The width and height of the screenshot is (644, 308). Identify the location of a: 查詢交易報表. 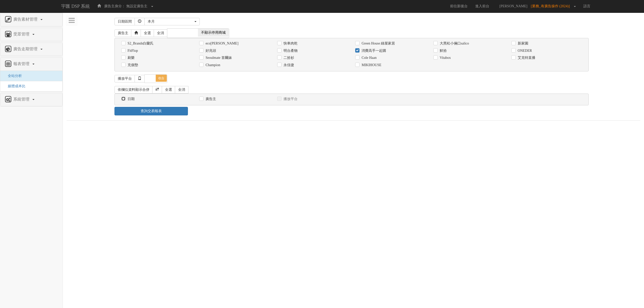
(151, 111).